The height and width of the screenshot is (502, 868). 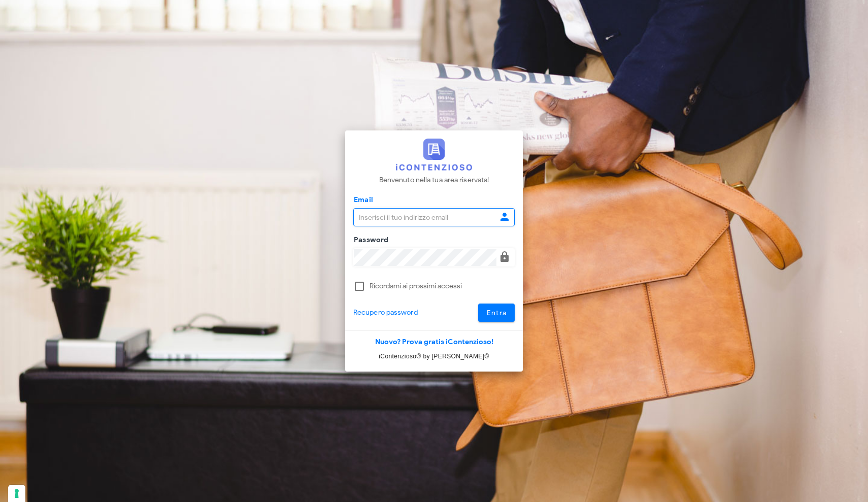 I want to click on p: Benvenuto nella tua area riservata!, so click(x=434, y=180).